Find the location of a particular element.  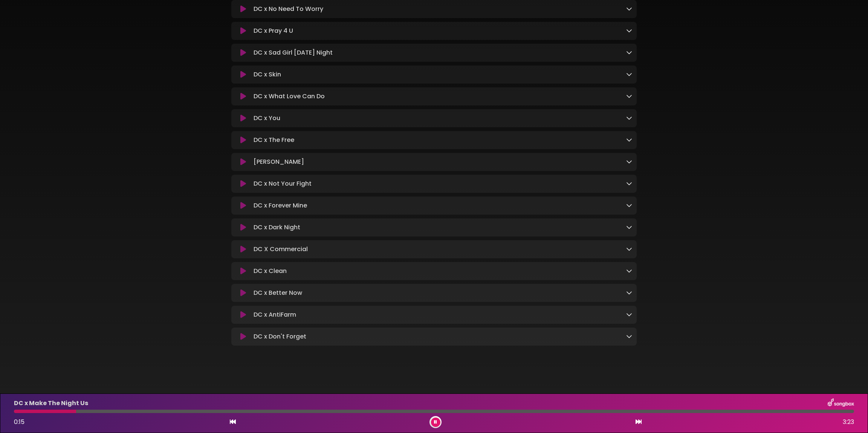

p: DC x Dark Night is located at coordinates (277, 228).